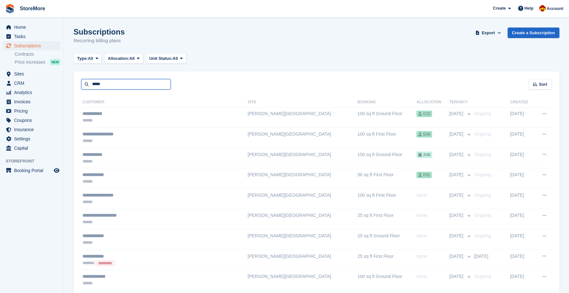 The image size is (569, 293). What do you see at coordinates (33, 46) in the screenshot?
I see `span: Subscriptions` at bounding box center [33, 46].